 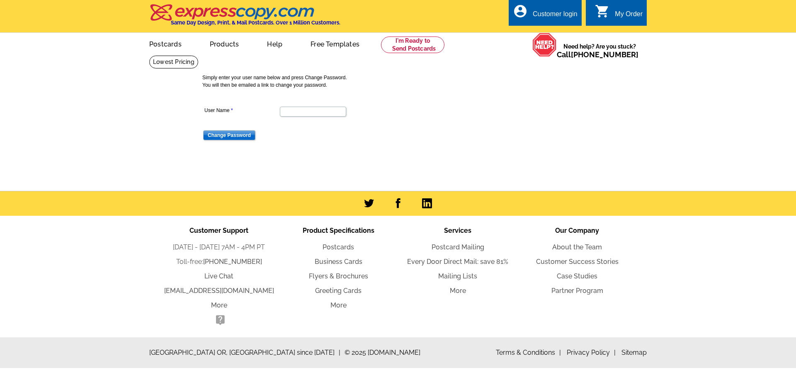 What do you see at coordinates (458, 276) in the screenshot?
I see `a: Mailing Lists` at bounding box center [458, 276].